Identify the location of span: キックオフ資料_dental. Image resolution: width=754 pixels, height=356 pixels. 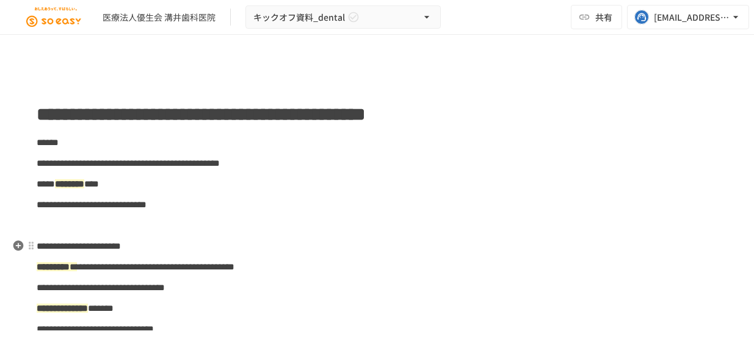
(299, 17).